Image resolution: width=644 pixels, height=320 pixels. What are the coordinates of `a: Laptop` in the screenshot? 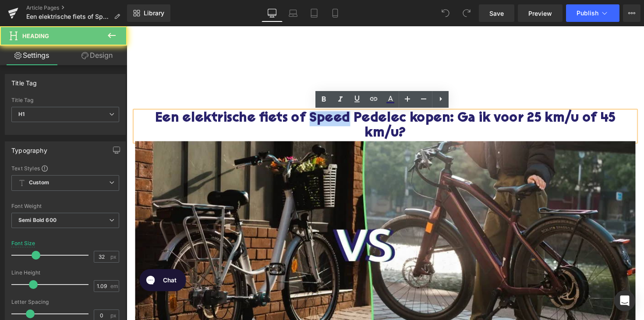 It's located at (293, 13).